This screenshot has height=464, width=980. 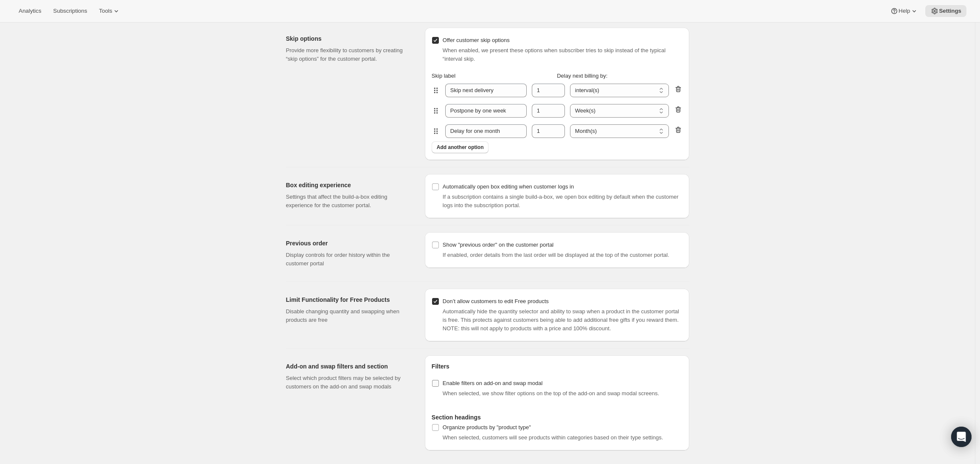 I want to click on span: Subscriptions, so click(x=70, y=11).